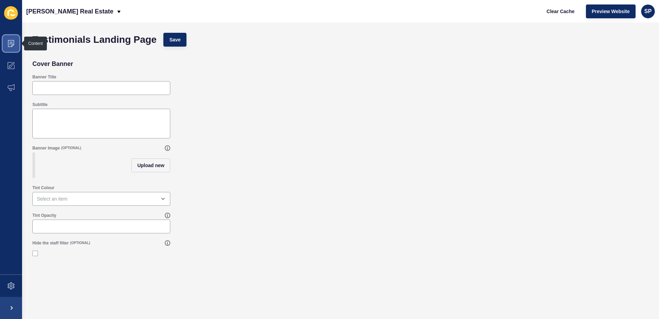 This screenshot has height=319, width=659. Describe the element at coordinates (43, 188) in the screenshot. I see `label: Tint Colour` at that location.